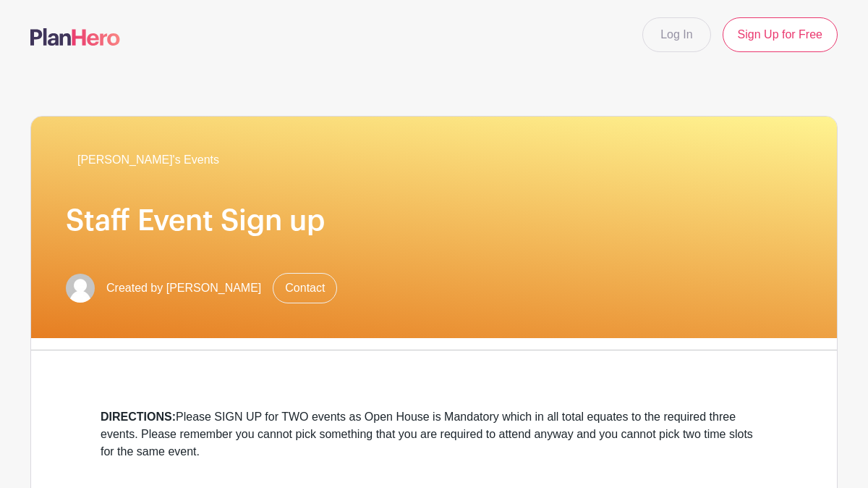  Describe the element at coordinates (138, 416) in the screenshot. I see `strong: DIRECTIONS:` at that location.